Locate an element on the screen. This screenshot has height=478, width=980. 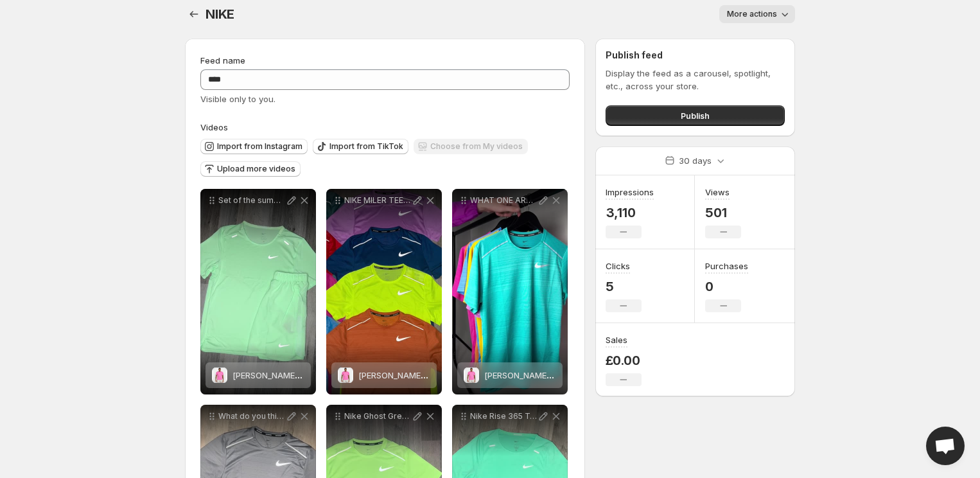
span: Publish is located at coordinates (694, 116).